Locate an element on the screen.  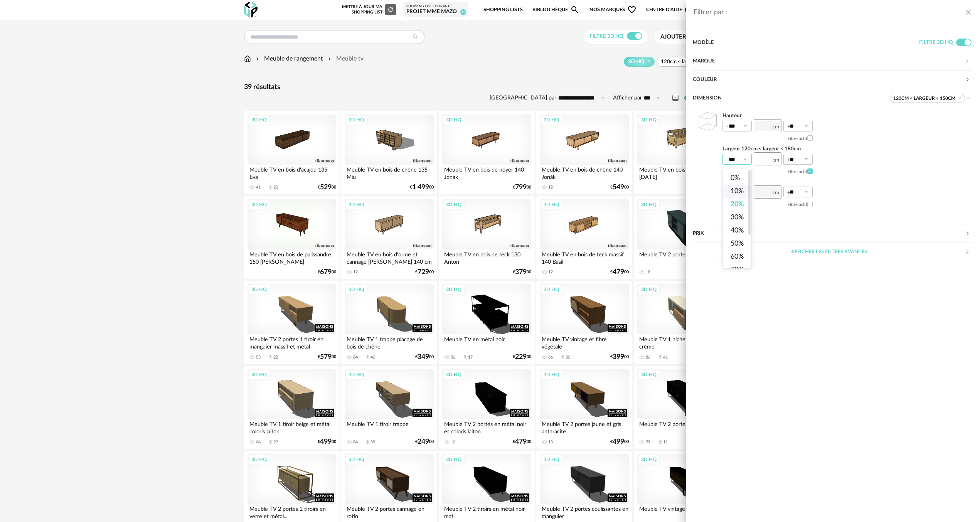
span: 40% is located at coordinates (737, 231).